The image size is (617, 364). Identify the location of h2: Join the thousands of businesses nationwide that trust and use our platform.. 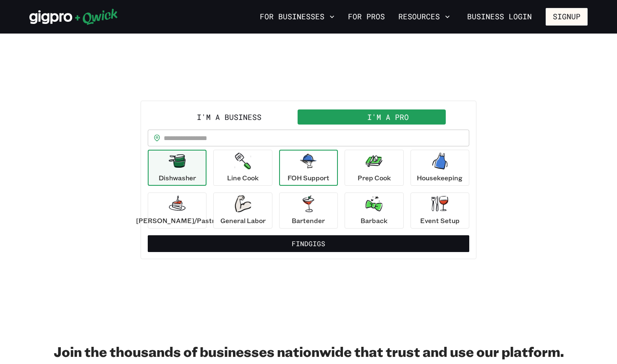
(308, 351).